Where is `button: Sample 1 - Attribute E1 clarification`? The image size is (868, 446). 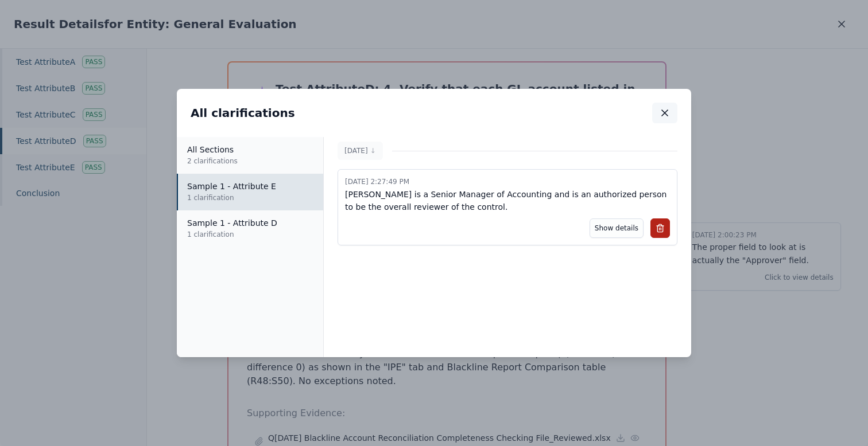 button: Sample 1 - Attribute E1 clarification is located at coordinates (250, 192).